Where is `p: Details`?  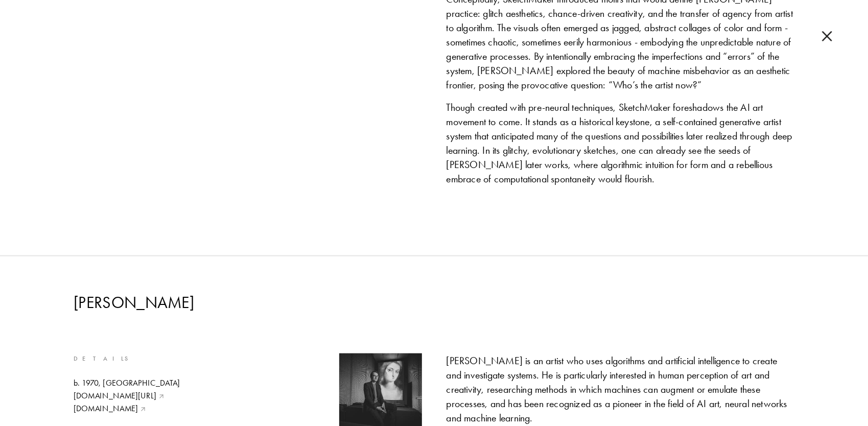 p: Details is located at coordinates (127, 359).